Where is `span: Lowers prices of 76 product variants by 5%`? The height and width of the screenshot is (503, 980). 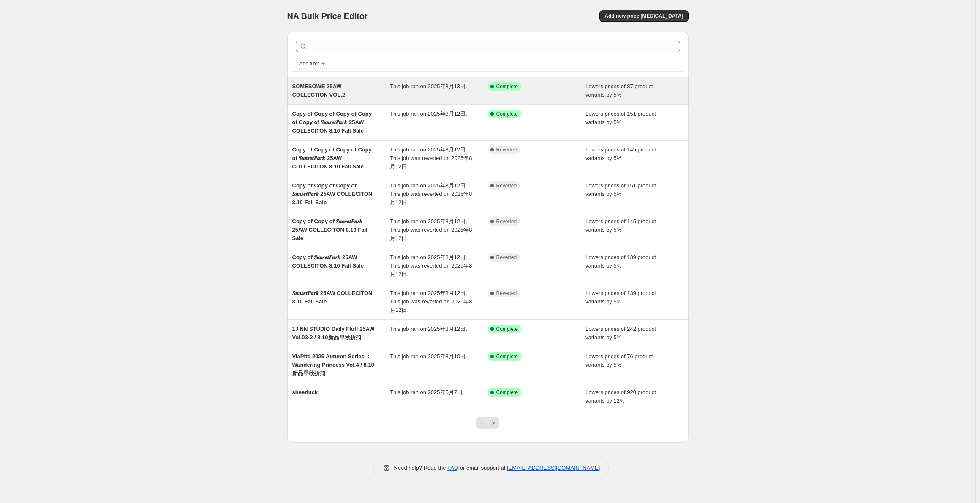
span: Lowers prices of 76 product variants by 5% is located at coordinates (619, 361).